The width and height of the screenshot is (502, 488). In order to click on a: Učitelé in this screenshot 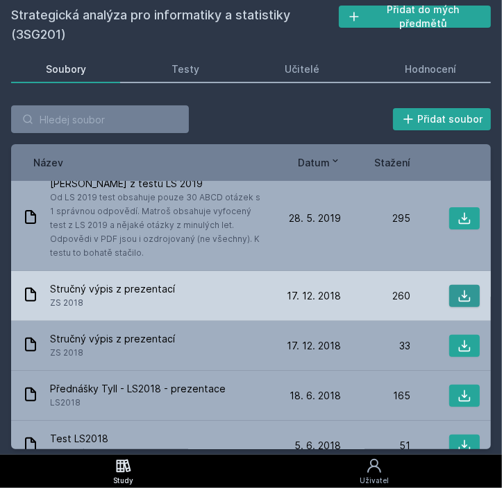, I will do `click(302, 69)`.